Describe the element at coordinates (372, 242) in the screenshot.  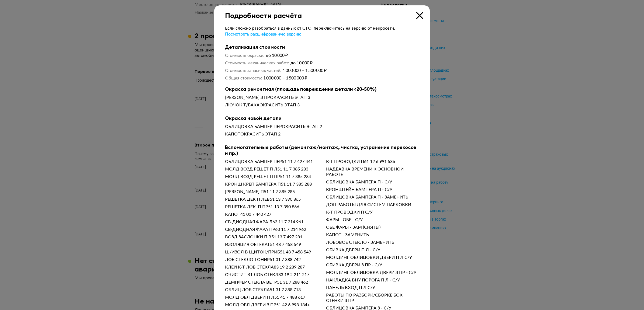
I see `div: ЛОБОВОЕ СТЕКЛО - ЗАМЕНИТЬ` at that location.